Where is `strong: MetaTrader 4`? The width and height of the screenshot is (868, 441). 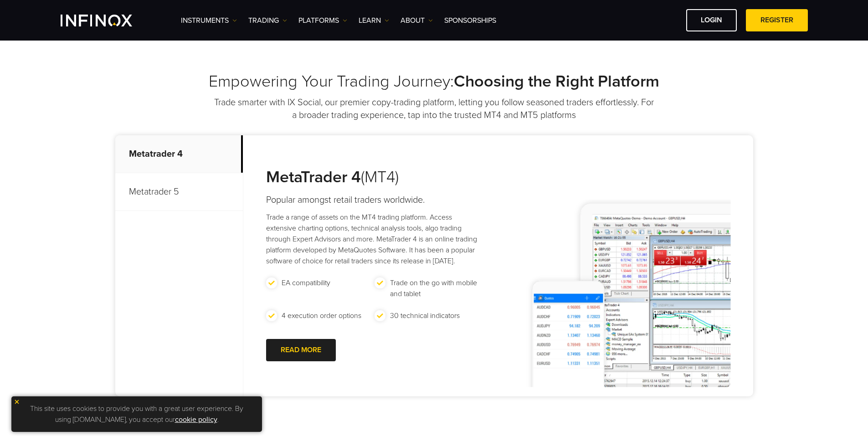 strong: MetaTrader 4 is located at coordinates (314, 177).